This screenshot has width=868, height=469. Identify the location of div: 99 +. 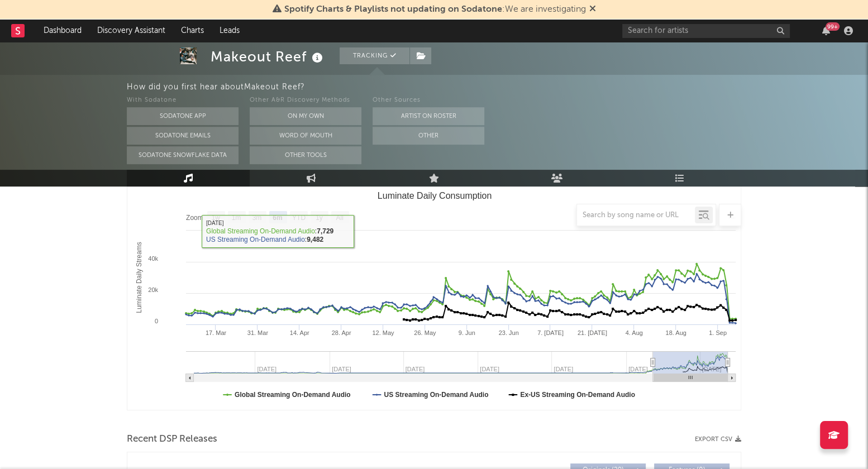
(832, 27).